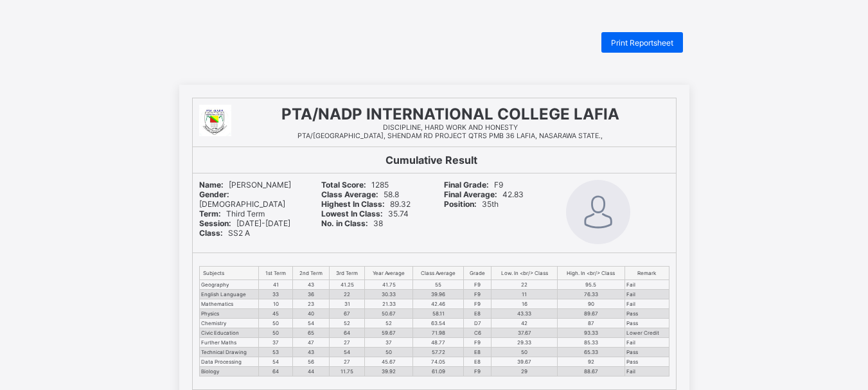 The image size is (868, 390). What do you see at coordinates (229, 352) in the screenshot?
I see `td: Technical Drawing` at bounding box center [229, 352].